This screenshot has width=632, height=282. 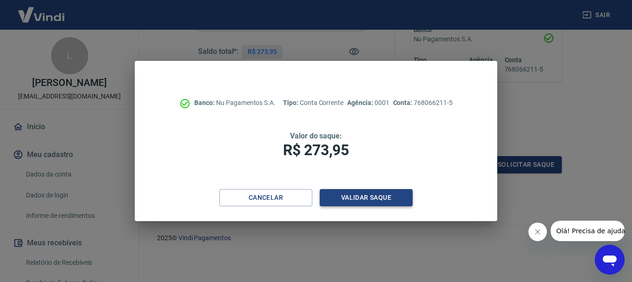 What do you see at coordinates (316, 136) in the screenshot?
I see `span: Valor do saque:` at bounding box center [316, 136].